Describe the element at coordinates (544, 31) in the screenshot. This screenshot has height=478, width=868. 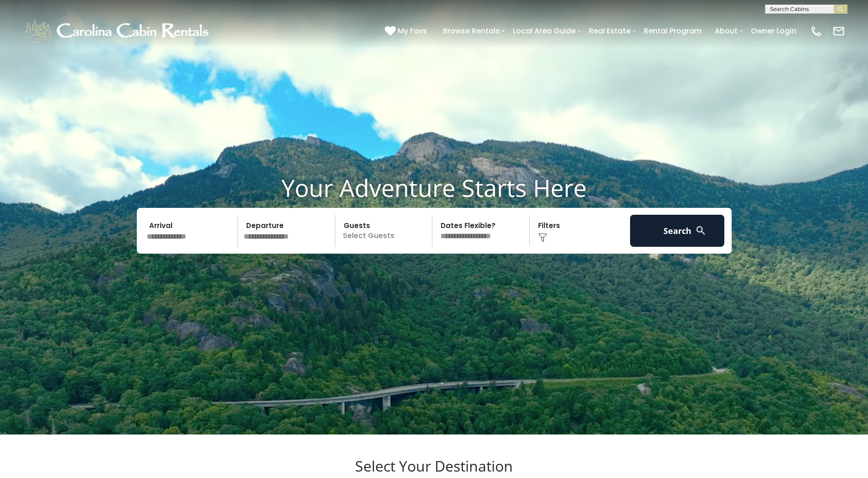
I see `a: Local Area Guide` at that location.